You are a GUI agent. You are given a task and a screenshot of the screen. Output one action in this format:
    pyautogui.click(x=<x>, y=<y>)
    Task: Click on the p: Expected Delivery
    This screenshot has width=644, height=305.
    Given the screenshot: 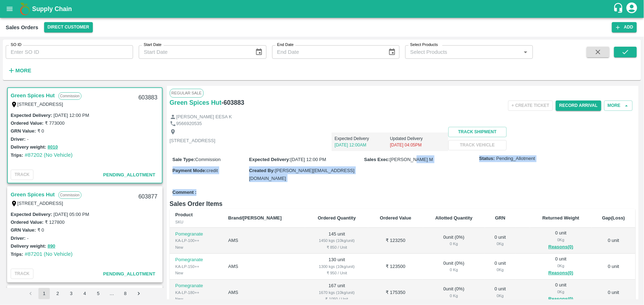 What is the action you would take?
    pyautogui.click(x=362, y=139)
    